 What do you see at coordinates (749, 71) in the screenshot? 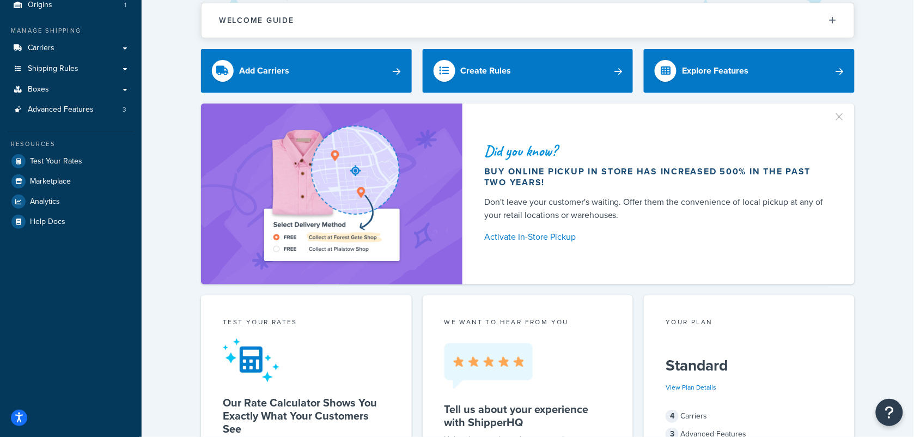
I see `a: Explore Features` at bounding box center [749, 71].